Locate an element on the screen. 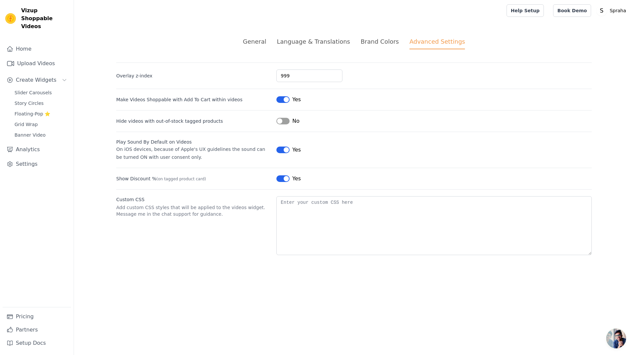  label: Overlay z-index is located at coordinates (194, 76).